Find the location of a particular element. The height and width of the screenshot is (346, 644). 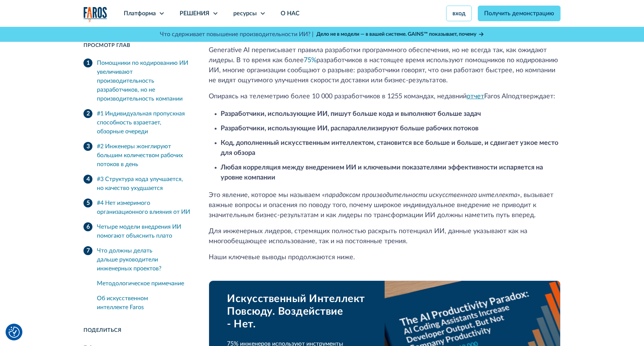

strong: Любая корреляция между внедрением ИИ и ключевыми показателями эффективности испаряется на уровне ... is located at coordinates (382, 173).